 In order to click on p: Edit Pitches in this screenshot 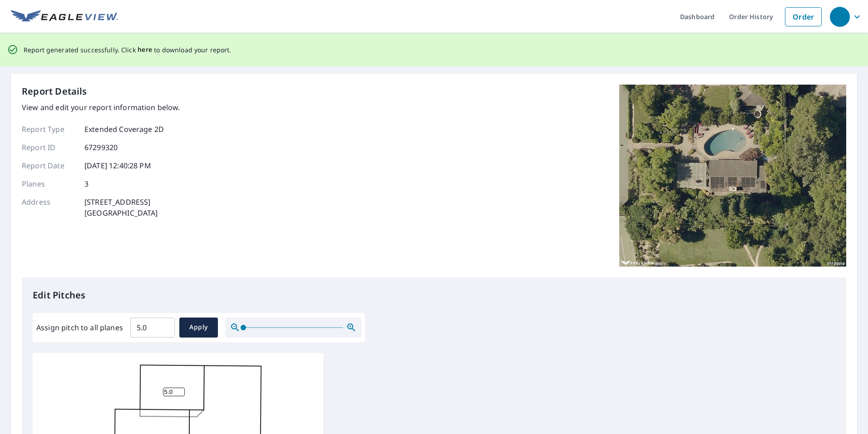, I will do `click(434, 295)`.